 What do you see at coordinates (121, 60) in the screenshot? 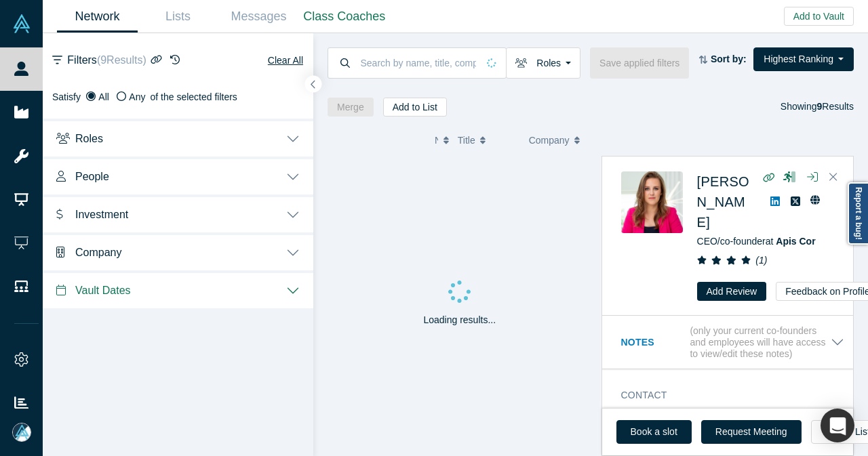
I see `span: ( 9 Results)` at bounding box center [121, 60].